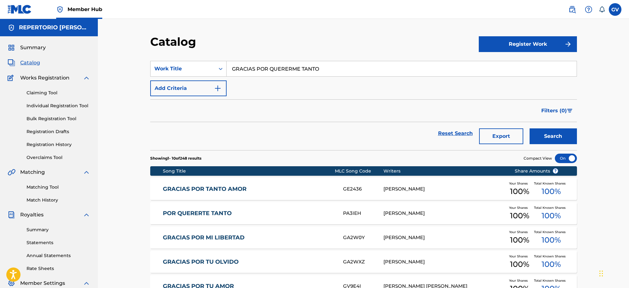  What do you see at coordinates (249, 262) in the screenshot?
I see `a: GRACIAS POR TU OLVIDO` at bounding box center [249, 262].